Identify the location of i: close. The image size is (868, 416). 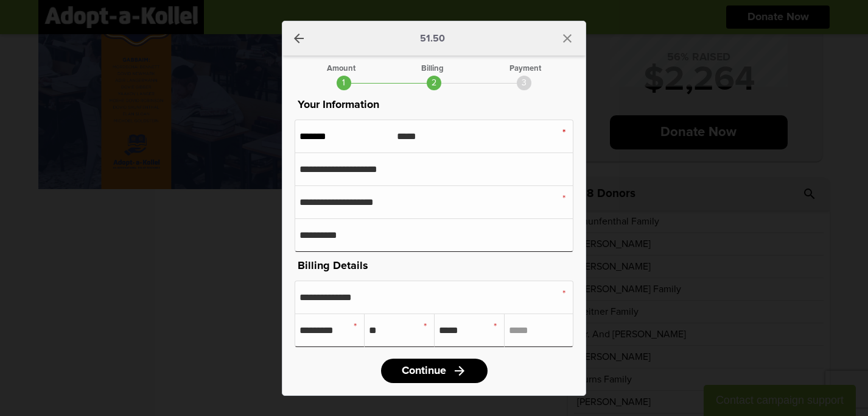
(568, 38).